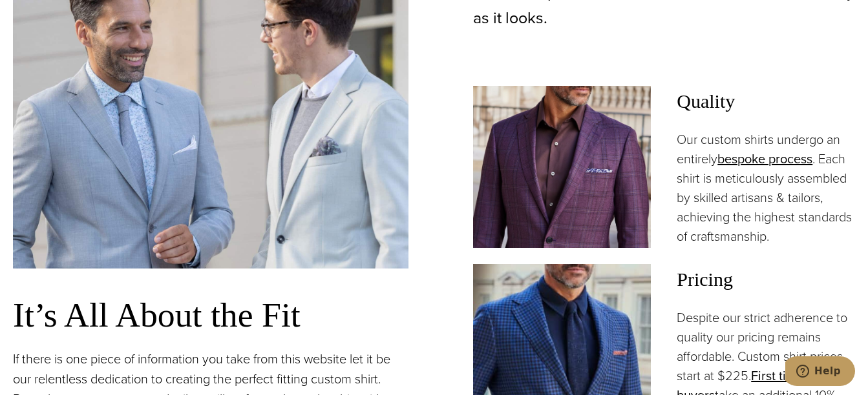 This screenshot has height=395, width=868. I want to click on span: Quality, so click(766, 102).